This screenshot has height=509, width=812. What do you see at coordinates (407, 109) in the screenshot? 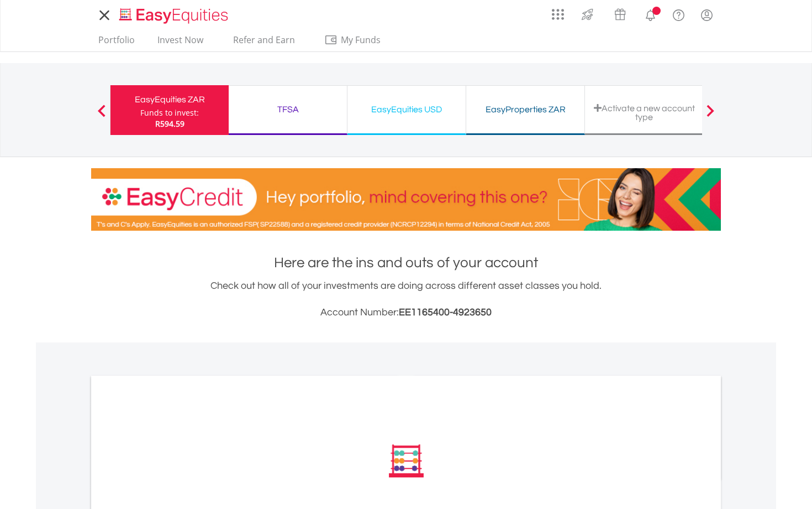
I see `div: EasyEquities USD` at bounding box center [407, 109].